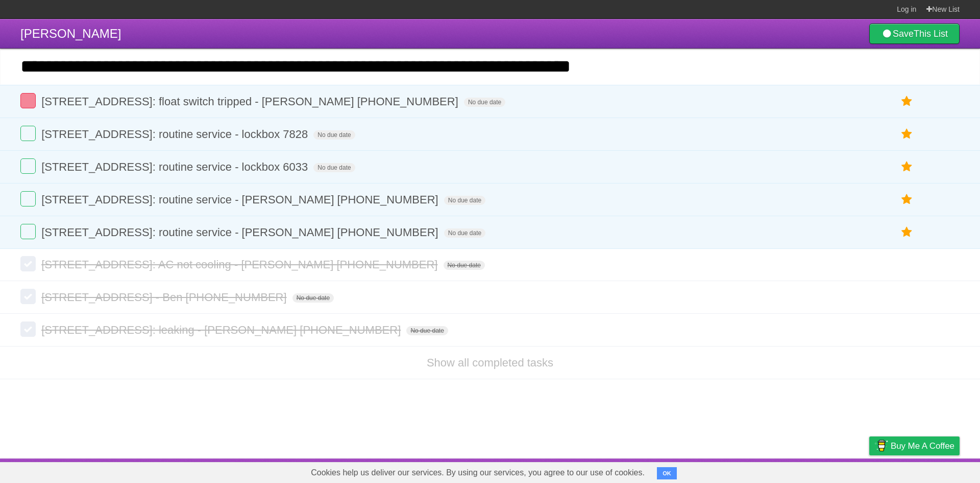 The height and width of the screenshot is (483, 980). Describe the element at coordinates (923, 446) in the screenshot. I see `span: Buy me a coffee` at that location.